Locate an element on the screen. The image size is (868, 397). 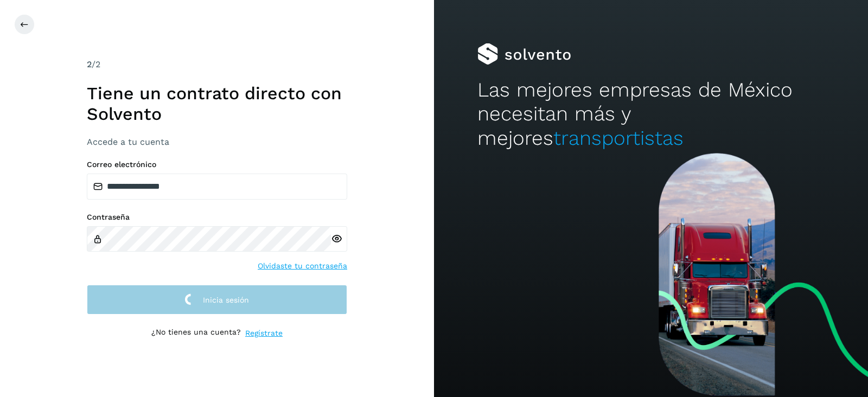
span: Inicia sesión is located at coordinates (226, 299).